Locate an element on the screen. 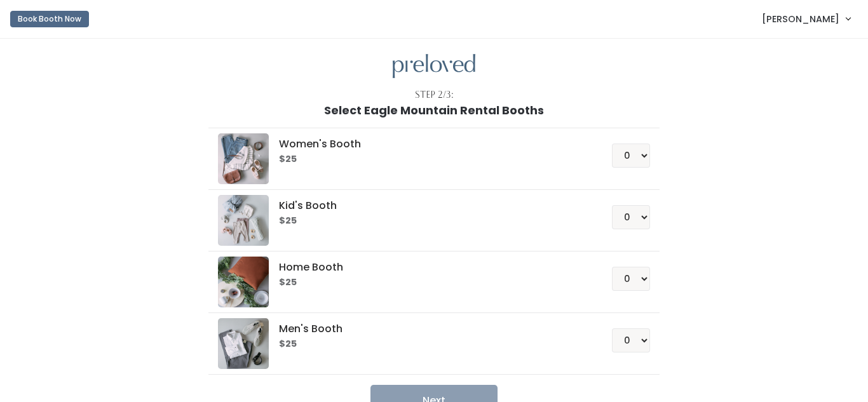 This screenshot has width=868, height=402. a: Book Booth Now is located at coordinates (50, 19).